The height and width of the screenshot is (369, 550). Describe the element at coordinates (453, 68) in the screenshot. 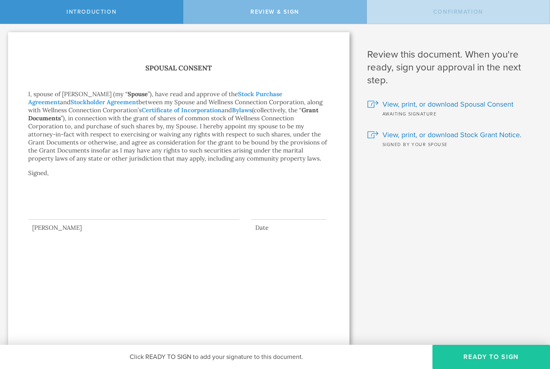

I see `h1: Review this document. When you're ready, sign your approval in the next step.` at that location.